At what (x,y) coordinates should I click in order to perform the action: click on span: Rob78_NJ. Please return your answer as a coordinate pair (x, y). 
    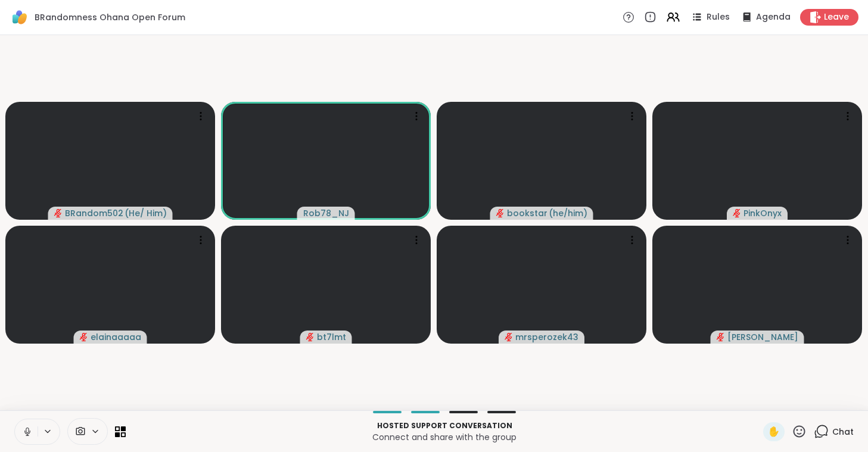
    Looking at the image, I should click on (326, 213).